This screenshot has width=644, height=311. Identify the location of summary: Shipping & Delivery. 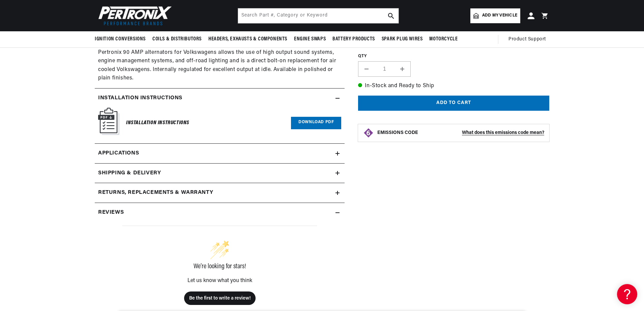
(219, 173).